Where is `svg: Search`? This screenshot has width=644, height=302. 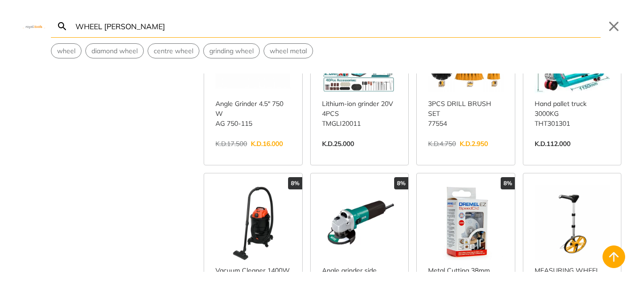
svg: Search is located at coordinates (62, 26).